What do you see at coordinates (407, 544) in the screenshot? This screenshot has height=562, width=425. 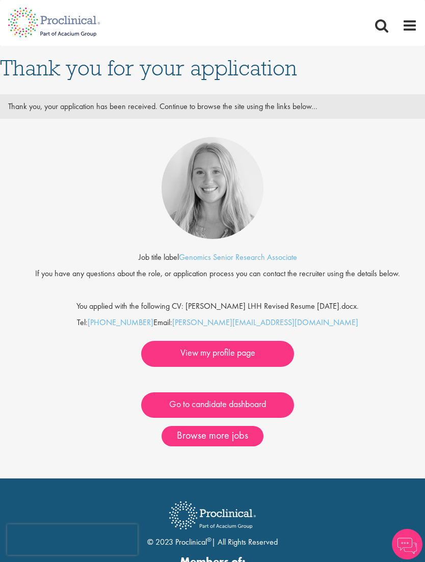 I see `img: Chatbot` at bounding box center [407, 544].